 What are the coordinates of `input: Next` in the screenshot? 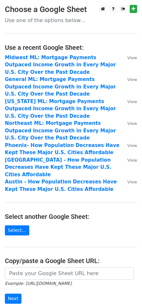 It's located at (13, 299).